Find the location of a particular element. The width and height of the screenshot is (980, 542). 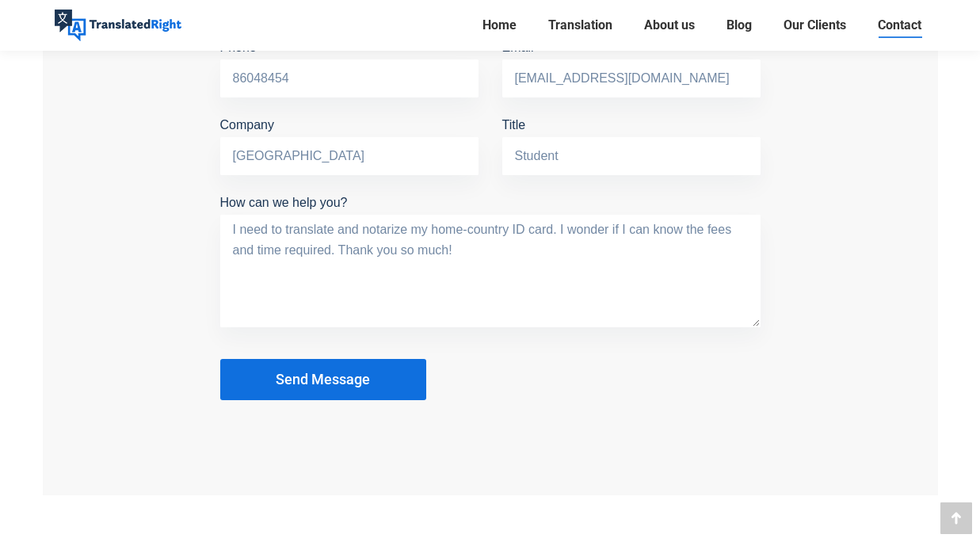

span: Our Clients is located at coordinates (814, 26).